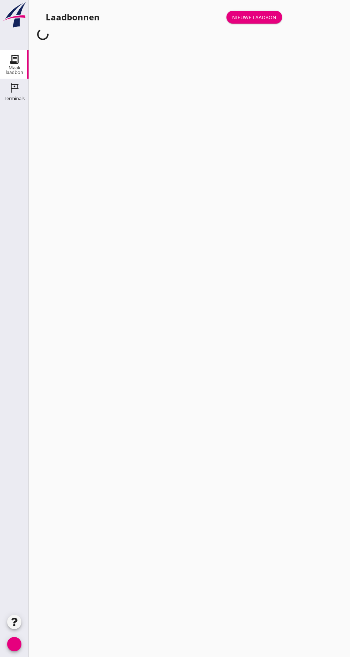 This screenshot has width=350, height=657. I want to click on font: Nieuwe laadbon, so click(254, 17).